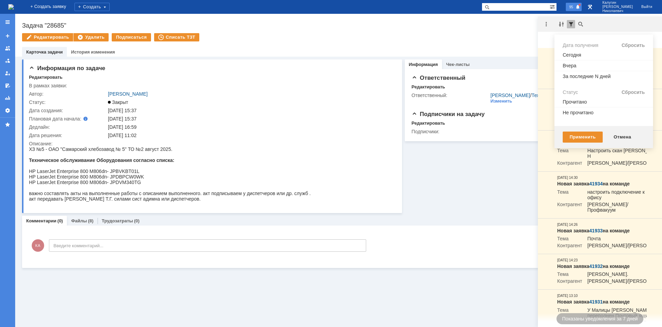  Describe the element at coordinates (8, 73) in the screenshot. I see `a: Мои заявки` at that location.